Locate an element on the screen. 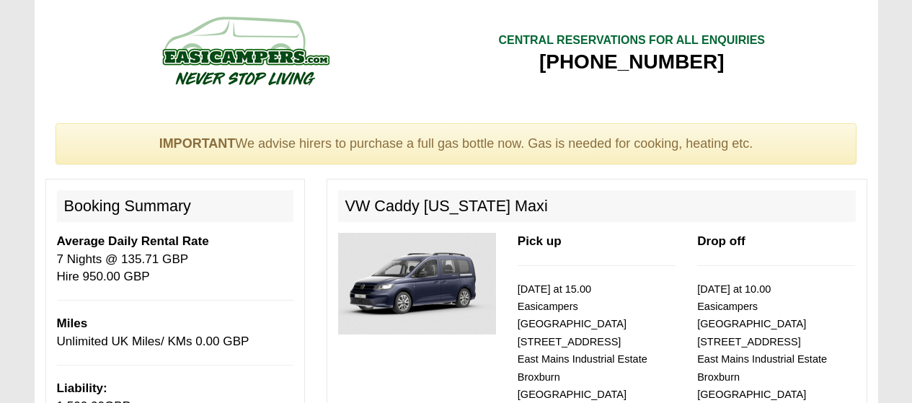 The height and width of the screenshot is (403, 912). b: Average Daily Rental Rate is located at coordinates (133, 241).